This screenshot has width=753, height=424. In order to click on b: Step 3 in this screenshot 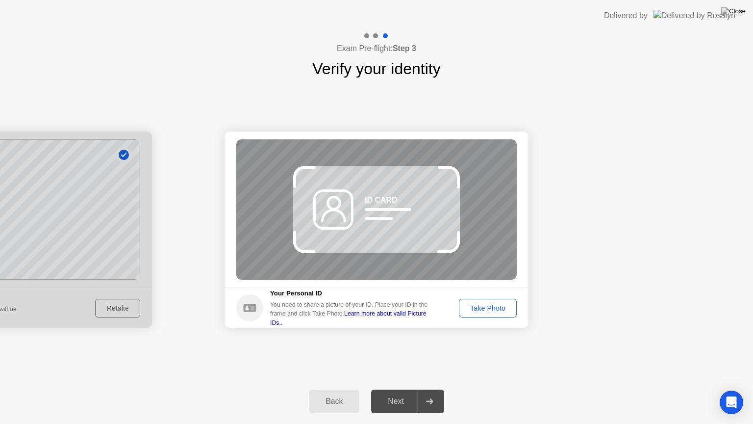, I will do `click(405, 48)`.